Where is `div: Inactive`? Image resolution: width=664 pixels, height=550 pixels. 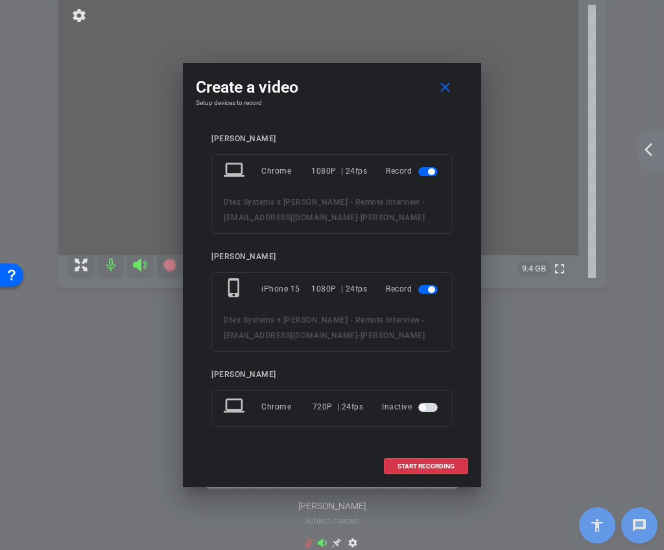
div: Inactive is located at coordinates (411, 407).